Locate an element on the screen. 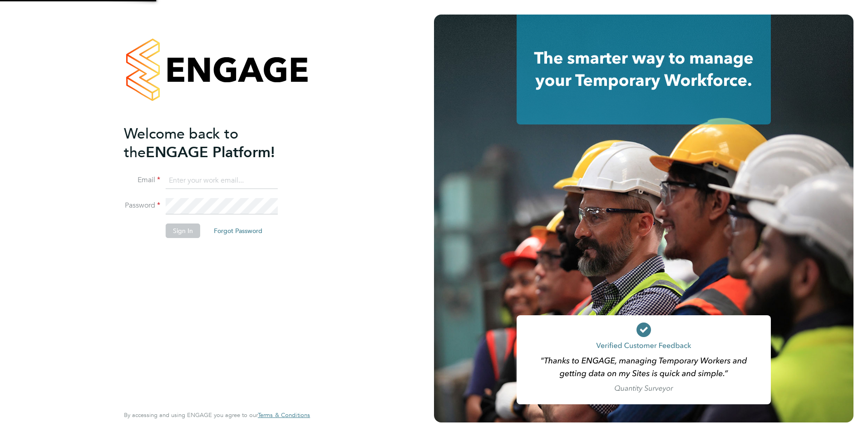 The width and height of the screenshot is (868, 437). span: By accessing and using ENGAGE you agree to our is located at coordinates (217, 415).